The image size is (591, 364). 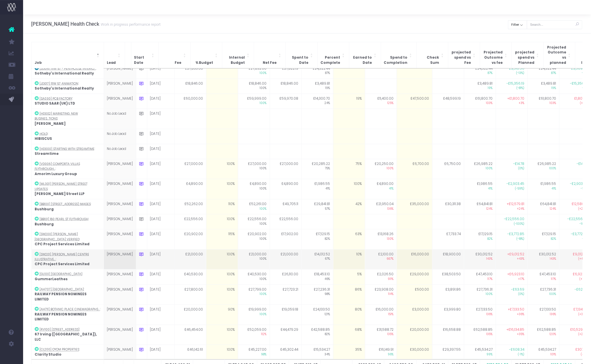 I want to click on td: £3,000.00, so click(x=414, y=315).